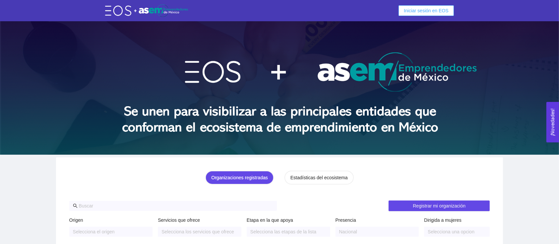 The image size is (559, 244). I want to click on button: Open Feedback Widget, so click(553, 122).